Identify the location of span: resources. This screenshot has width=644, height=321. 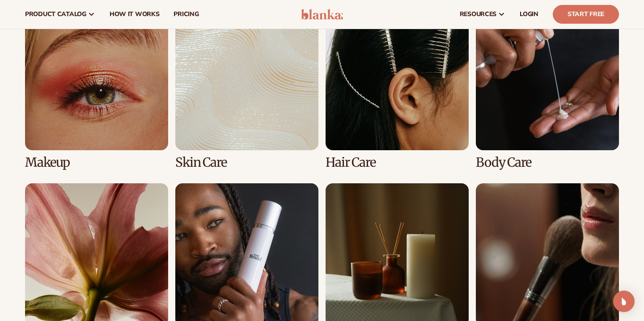
(478, 14).